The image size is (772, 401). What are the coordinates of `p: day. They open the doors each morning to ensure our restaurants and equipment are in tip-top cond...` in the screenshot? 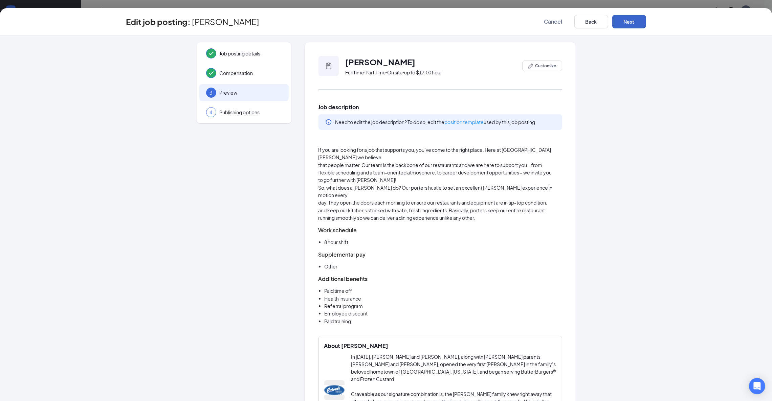 It's located at (440, 203).